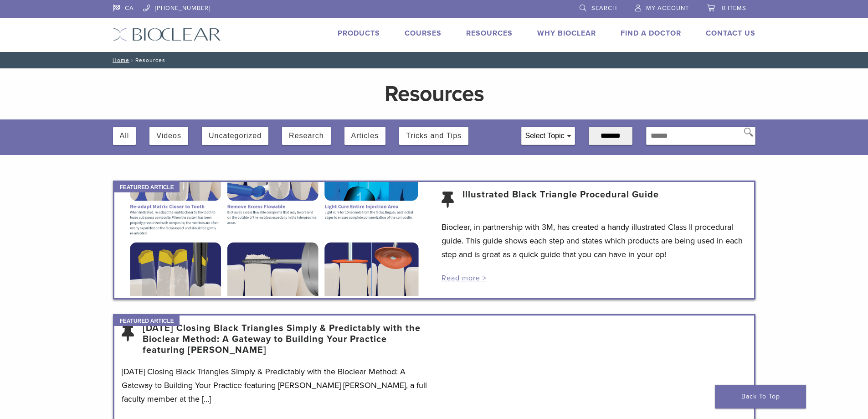 The image size is (868, 419). I want to click on h1: Resources, so click(434, 94).